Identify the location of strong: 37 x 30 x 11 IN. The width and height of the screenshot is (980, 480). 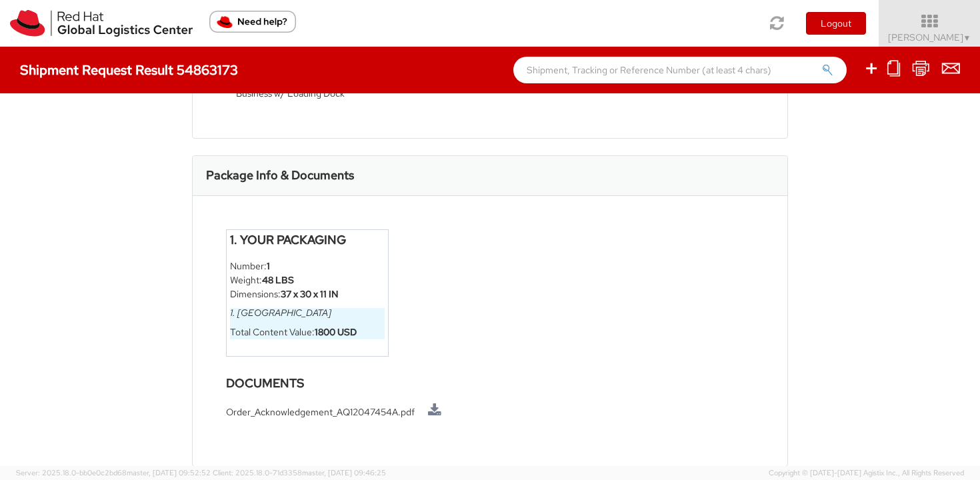
(309, 294).